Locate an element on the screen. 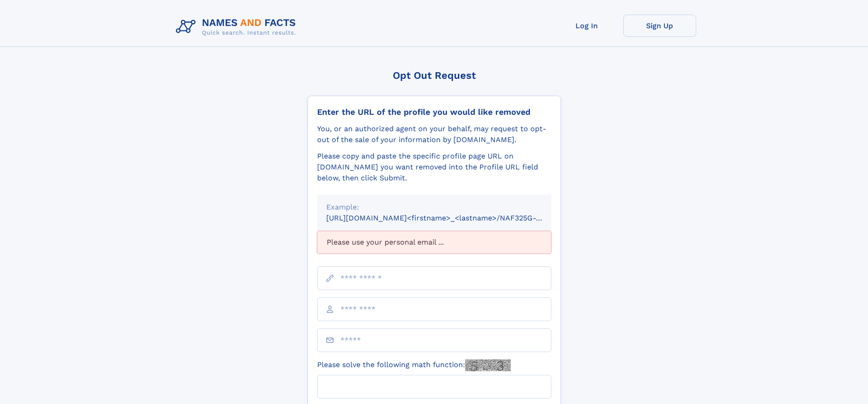 This screenshot has width=868, height=404. div: Enter the URL of the profile you would like removed is located at coordinates (434, 112).